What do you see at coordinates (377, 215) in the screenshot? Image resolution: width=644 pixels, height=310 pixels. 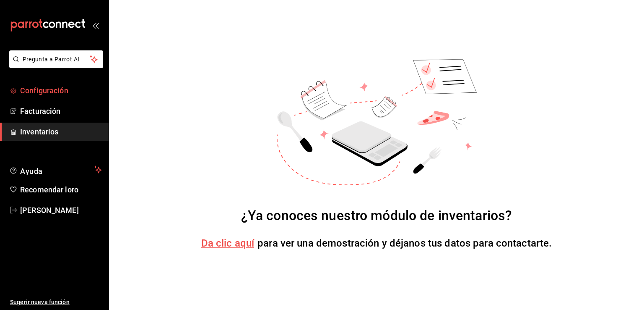 I see `font: ¿Ya conoces nuestro módulo de inventarios?` at bounding box center [377, 215].